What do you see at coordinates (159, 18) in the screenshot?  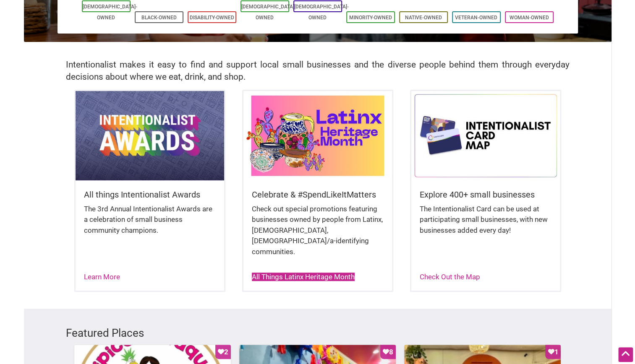 I see `a: Black-Owned` at bounding box center [159, 18].